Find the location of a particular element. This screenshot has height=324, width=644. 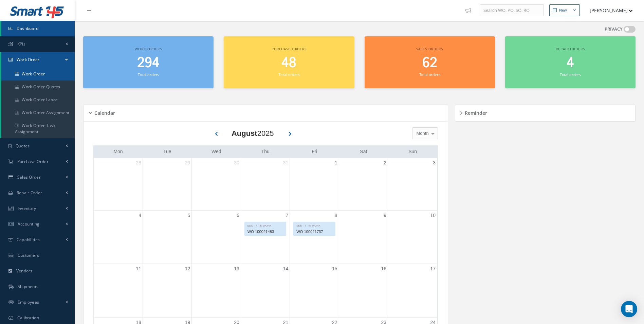

span: Employees is located at coordinates (28, 302).